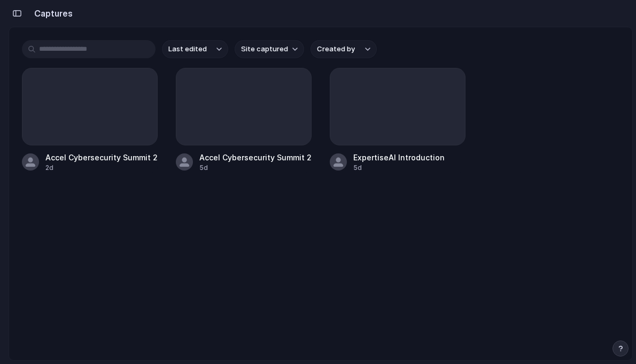 This screenshot has height=364, width=636. I want to click on span: Last edited, so click(188, 49).